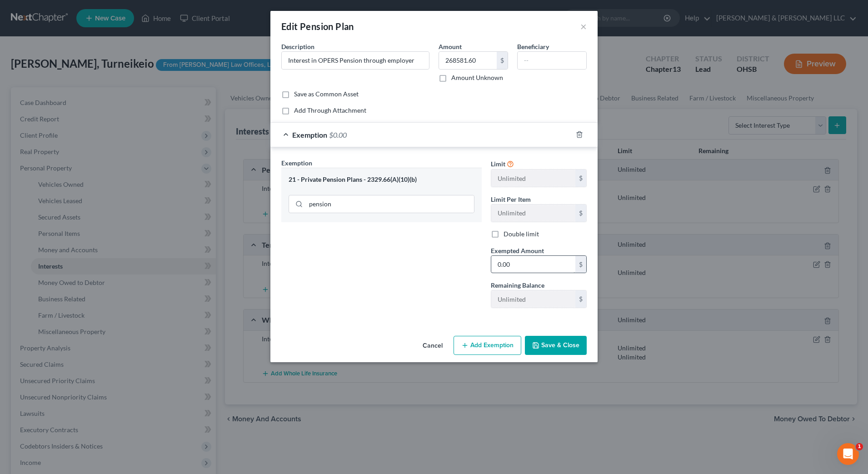  What do you see at coordinates (860, 447) in the screenshot?
I see `span: 1` at bounding box center [860, 447].